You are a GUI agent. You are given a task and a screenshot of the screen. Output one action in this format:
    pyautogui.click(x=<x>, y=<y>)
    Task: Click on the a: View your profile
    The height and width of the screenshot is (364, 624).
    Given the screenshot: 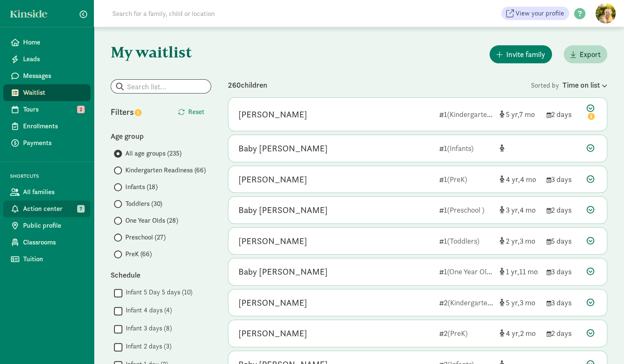 What is the action you would take?
    pyautogui.click(x=536, y=14)
    